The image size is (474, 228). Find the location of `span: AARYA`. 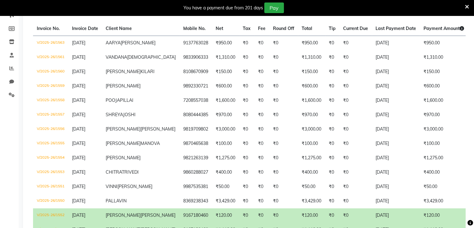

span: AARYA is located at coordinates (113, 43).